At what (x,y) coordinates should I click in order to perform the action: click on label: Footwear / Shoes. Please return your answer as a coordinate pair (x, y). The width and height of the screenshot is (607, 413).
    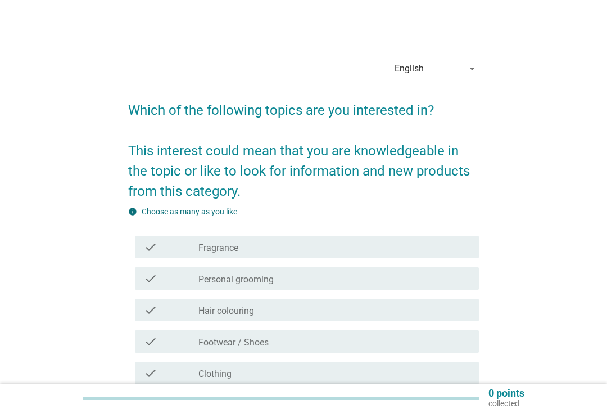
    Looking at the image, I should click on (233, 343).